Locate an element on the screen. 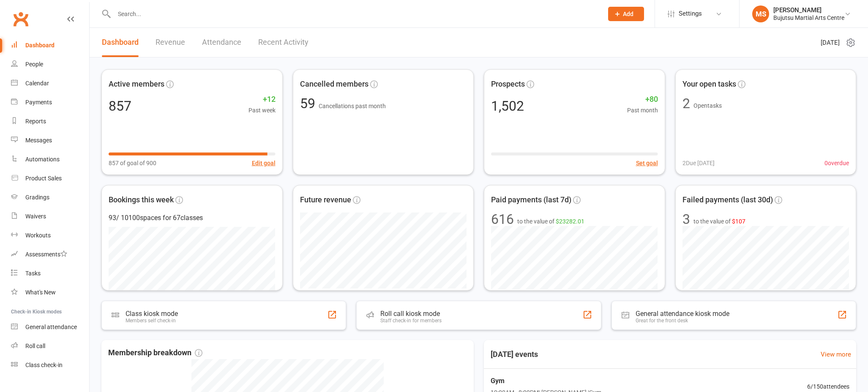  a: Workouts is located at coordinates (50, 235).